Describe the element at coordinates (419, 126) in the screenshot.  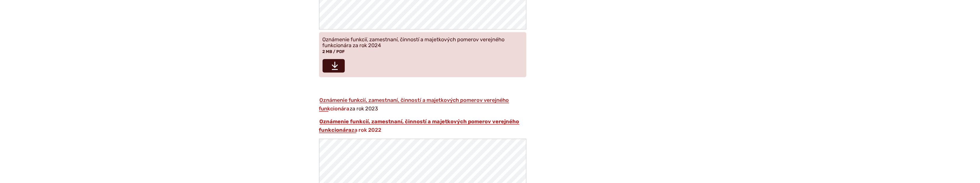
I see `strong: Oznámenie funkcií, zamestnaní, činností a majetkových pomerov verejného funkcionára` at that location.